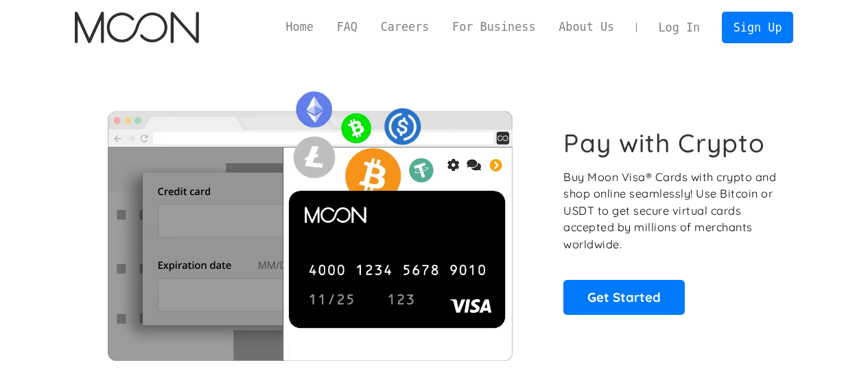  I want to click on h1: Pay with Crypto, so click(664, 143).